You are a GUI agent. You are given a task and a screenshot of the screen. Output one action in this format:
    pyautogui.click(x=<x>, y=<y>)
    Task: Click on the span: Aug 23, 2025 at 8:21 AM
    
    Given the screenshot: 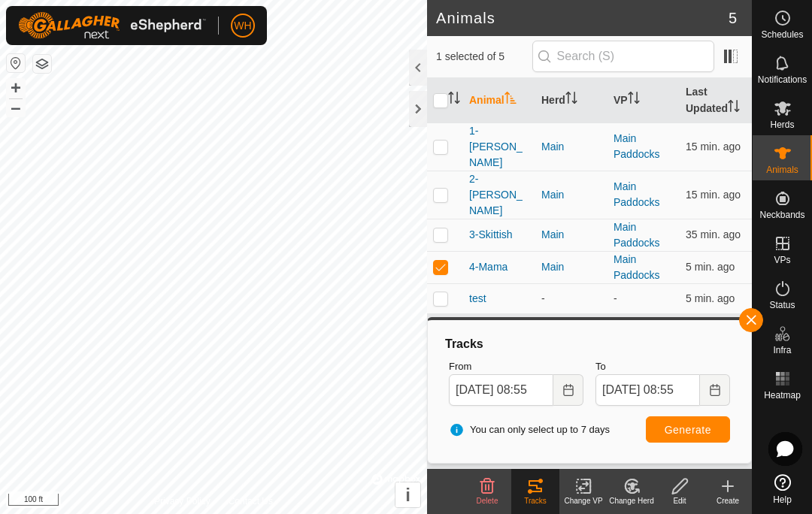 What is the action you would take?
    pyautogui.click(x=713, y=234)
    